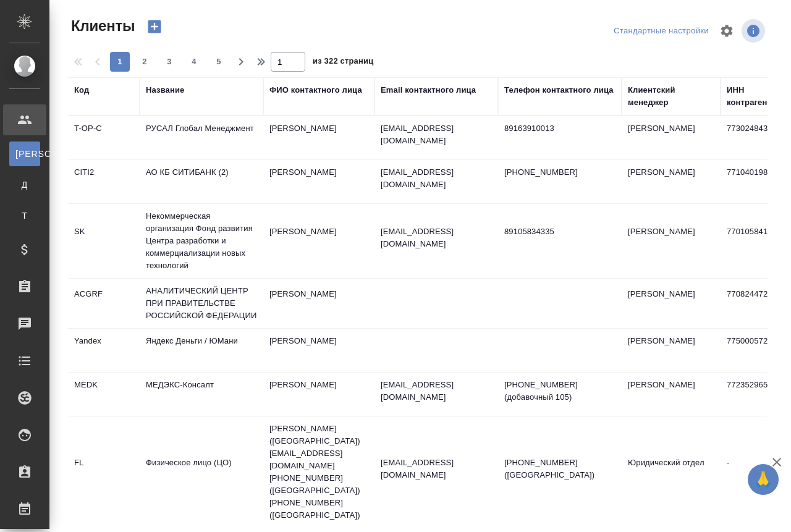 This screenshot has width=791, height=532. What do you see at coordinates (165, 91) in the screenshot?
I see `div: Название` at bounding box center [165, 91].